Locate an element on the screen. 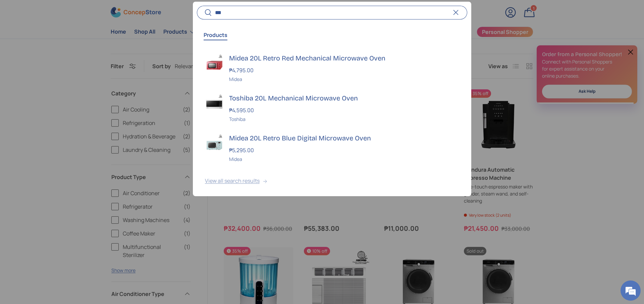 This screenshot has height=304, width=644. a: Toshiba 20L Mechanical Microwave Oven ₱4,595.00 Toshiba is located at coordinates (332, 108).